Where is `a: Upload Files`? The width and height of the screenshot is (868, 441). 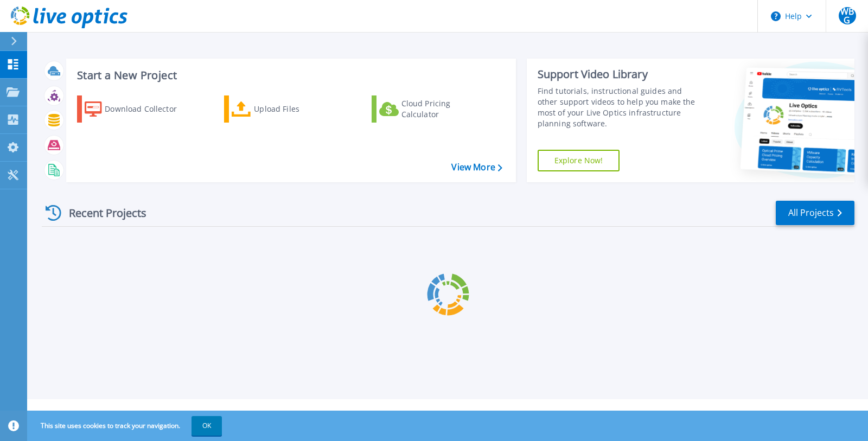 a: Upload Files is located at coordinates (284, 109).